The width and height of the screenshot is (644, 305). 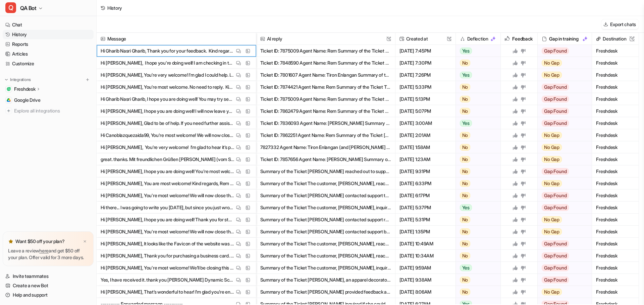 I want to click on h2: Deflection, so click(x=478, y=39).